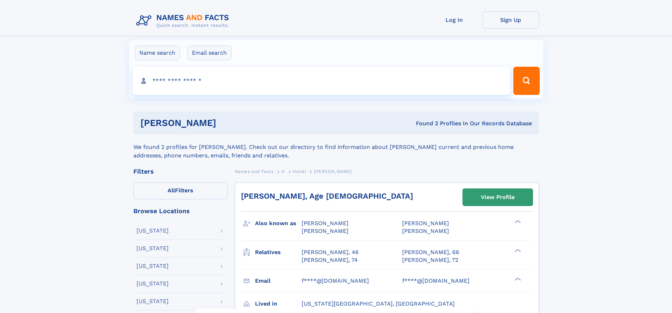 The image size is (672, 313). Describe the element at coordinates (157, 53) in the screenshot. I see `label: Name search` at that location.